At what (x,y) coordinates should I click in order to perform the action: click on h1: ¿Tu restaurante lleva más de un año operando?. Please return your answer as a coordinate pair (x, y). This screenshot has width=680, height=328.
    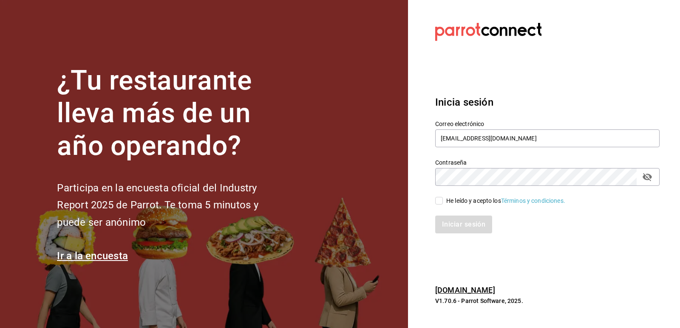
    Looking at the image, I should click on (172, 113).